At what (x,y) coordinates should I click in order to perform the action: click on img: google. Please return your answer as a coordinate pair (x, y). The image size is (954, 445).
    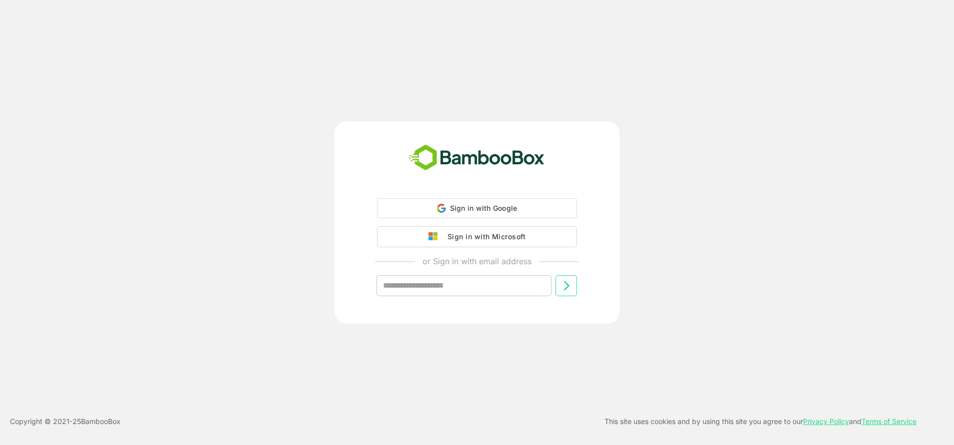
    Looking at the image, I should click on (435, 237).